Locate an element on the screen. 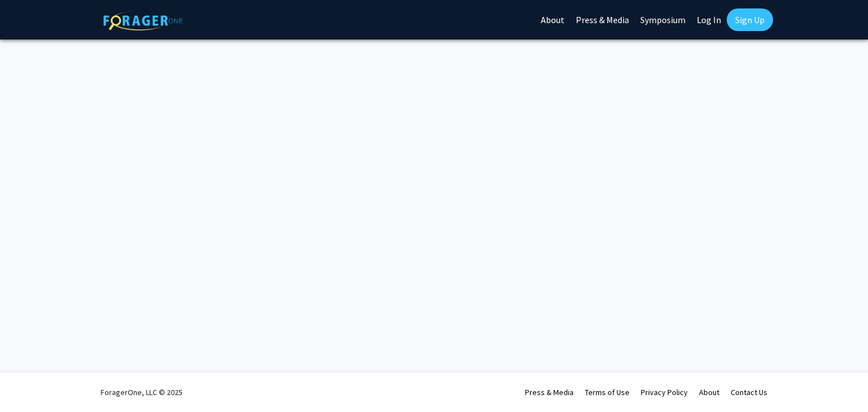 This screenshot has width=868, height=412. a: Contact Us is located at coordinates (749, 392).